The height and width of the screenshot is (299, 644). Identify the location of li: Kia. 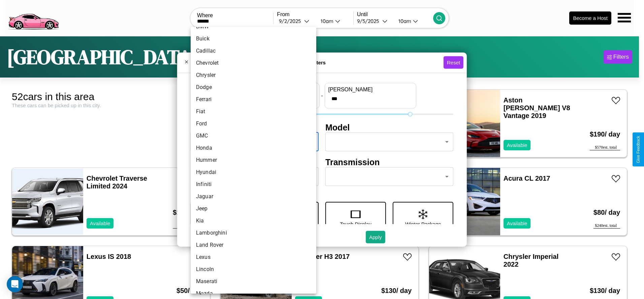
(253, 221).